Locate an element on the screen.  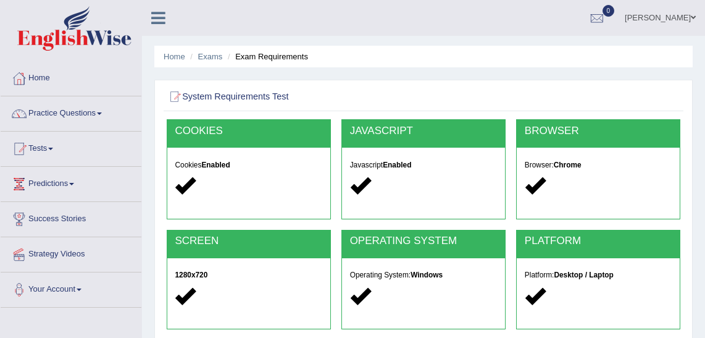
a: Predictions is located at coordinates (71, 182).